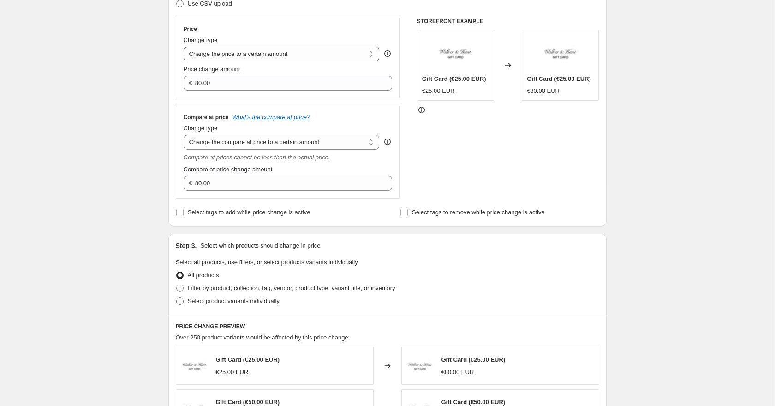 This screenshot has width=775, height=406. I want to click on button: What's the compare at price?, so click(271, 117).